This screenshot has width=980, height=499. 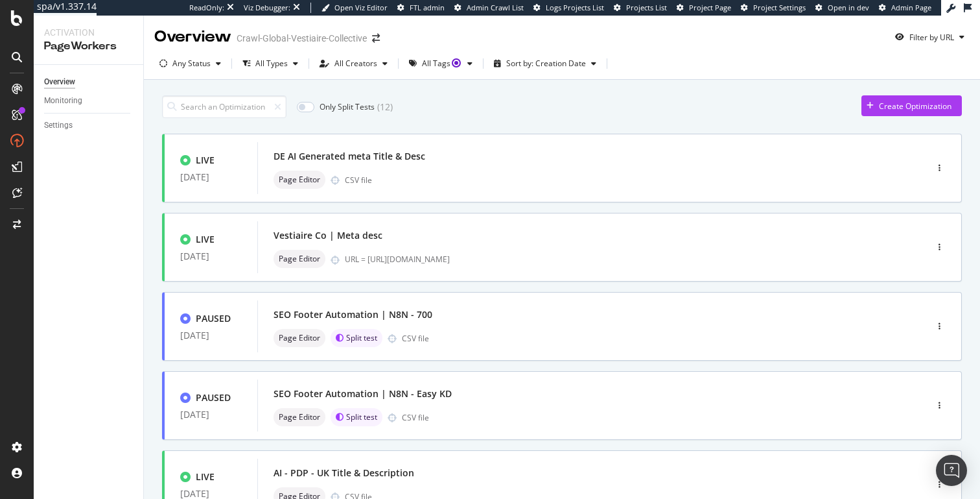 What do you see at coordinates (267, 8) in the screenshot?
I see `div: Viz Debugger:` at bounding box center [267, 8].